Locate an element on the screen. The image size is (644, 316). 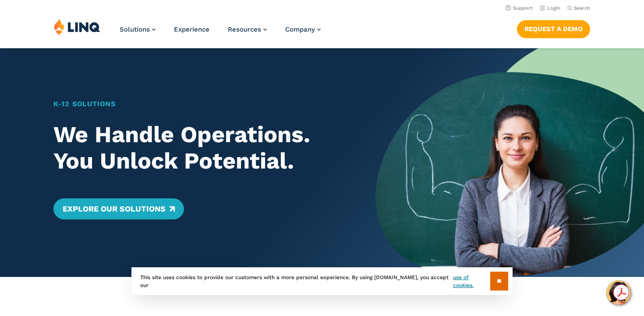
a: Request a Demo is located at coordinates (553, 29).